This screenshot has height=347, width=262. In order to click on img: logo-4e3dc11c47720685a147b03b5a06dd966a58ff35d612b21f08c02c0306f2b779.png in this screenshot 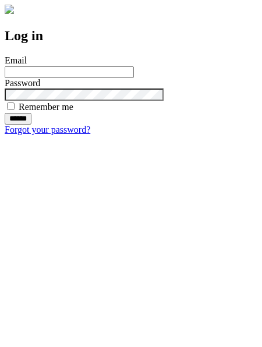, I will do `click(9, 9)`.